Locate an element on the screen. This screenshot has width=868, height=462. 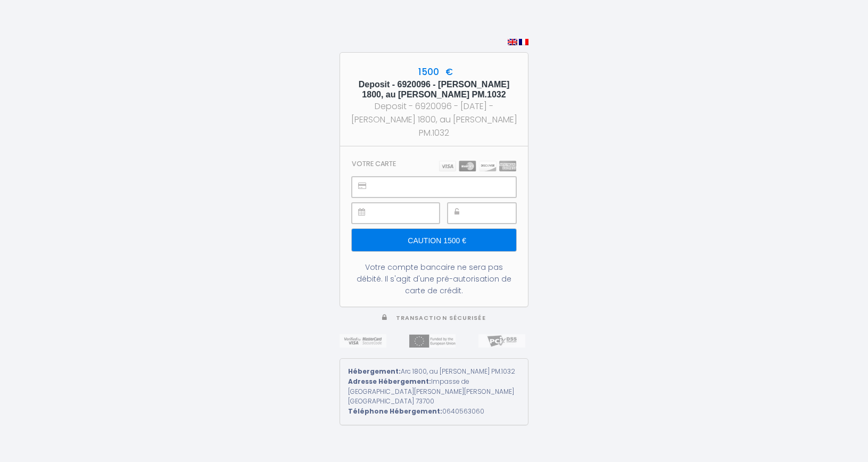
img: carts.png is located at coordinates (477, 166).